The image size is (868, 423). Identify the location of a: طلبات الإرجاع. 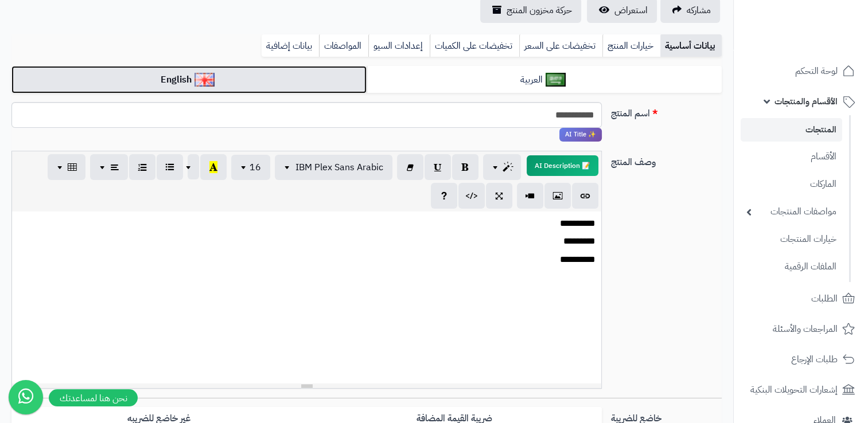
(800, 360).